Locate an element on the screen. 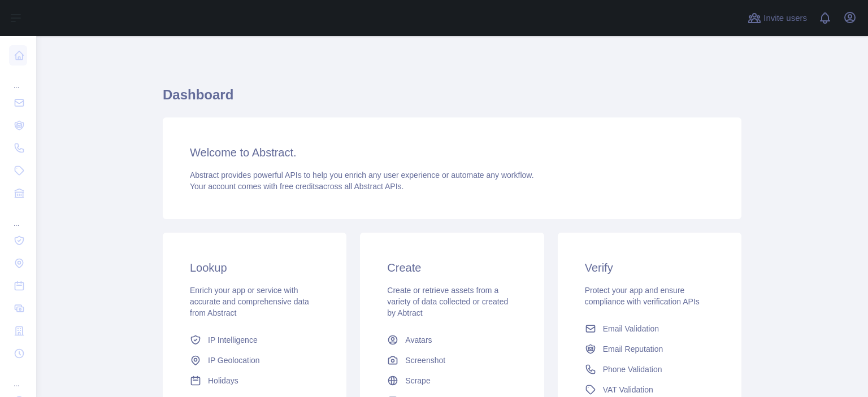 This screenshot has height=397, width=868. a: Screenshot is located at coordinates (451, 360).